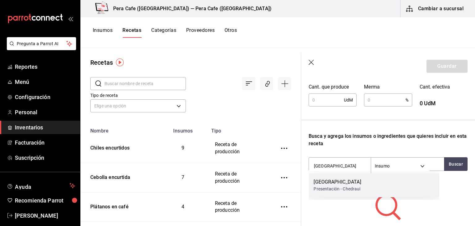 This screenshot has height=226, width=475. I want to click on th: Tipo, so click(239, 129).